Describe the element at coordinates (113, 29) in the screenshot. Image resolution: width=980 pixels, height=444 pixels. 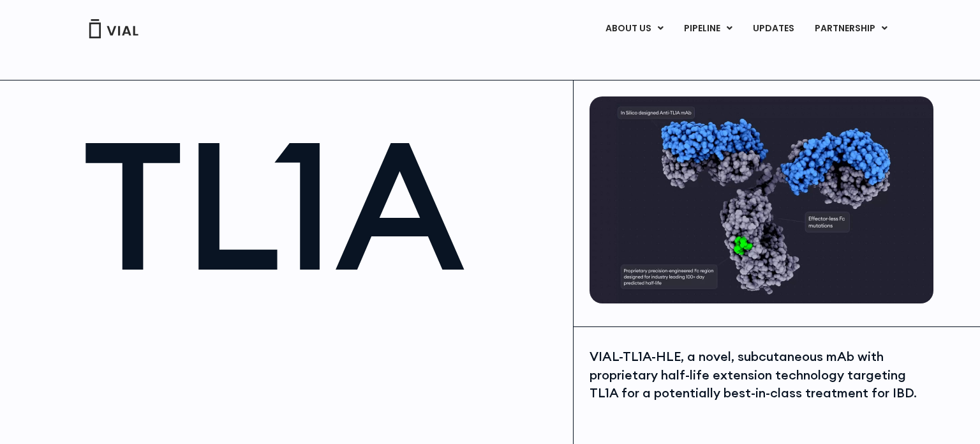
I see `img: Vial Logo` at that location.